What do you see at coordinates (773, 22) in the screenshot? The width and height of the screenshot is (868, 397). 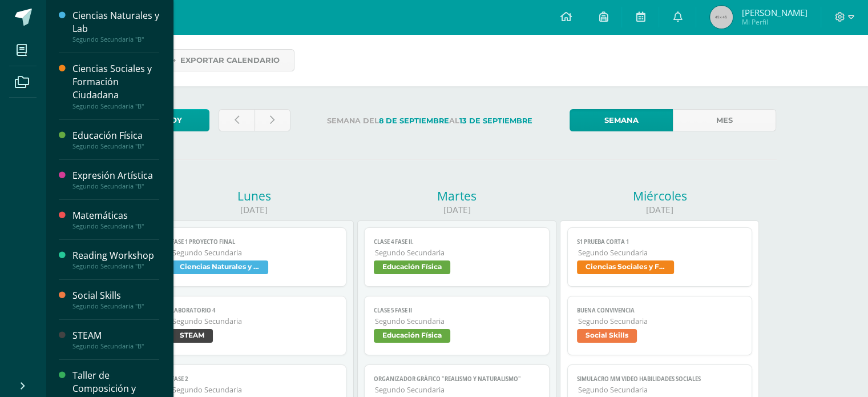 I see `span: Mi Perfil` at bounding box center [773, 22].